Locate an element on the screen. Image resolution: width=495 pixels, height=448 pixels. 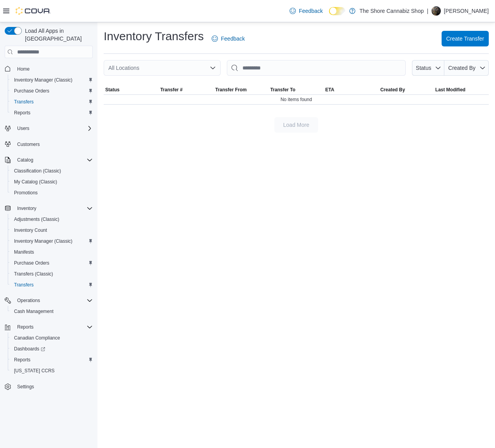
button: Adjustments (Classic) is located at coordinates (52, 219).